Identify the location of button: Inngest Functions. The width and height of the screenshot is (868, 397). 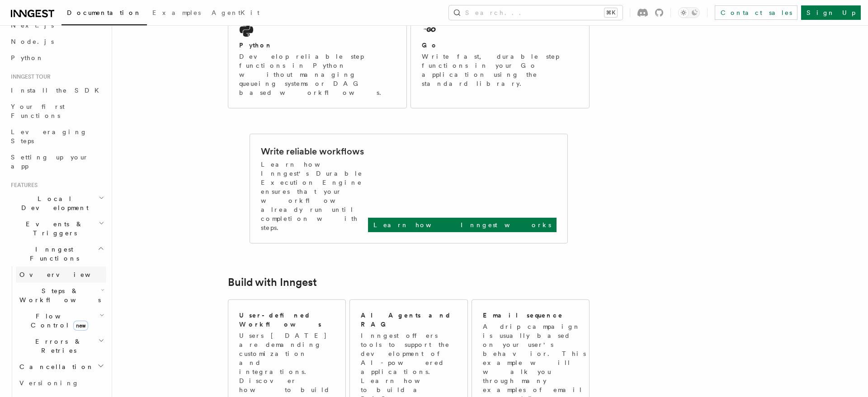
(56, 254).